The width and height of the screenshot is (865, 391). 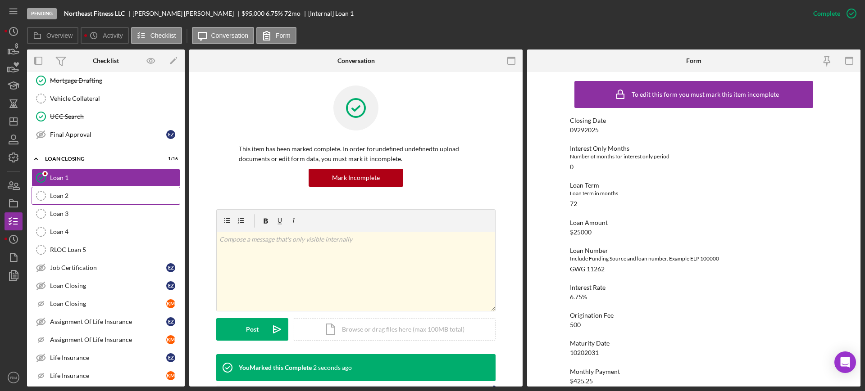 What do you see at coordinates (115, 214) in the screenshot?
I see `div: Loan 3` at bounding box center [115, 214].